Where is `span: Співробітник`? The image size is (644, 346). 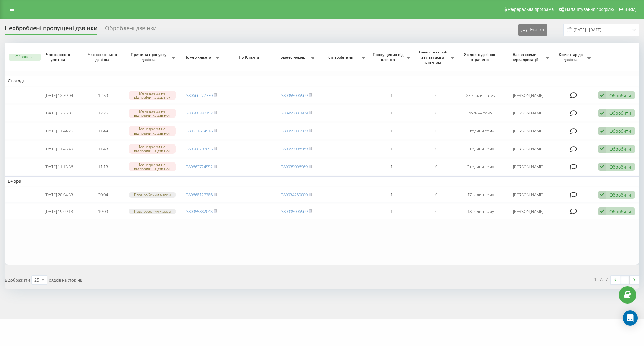
span: Співробітник is located at coordinates (341, 57).